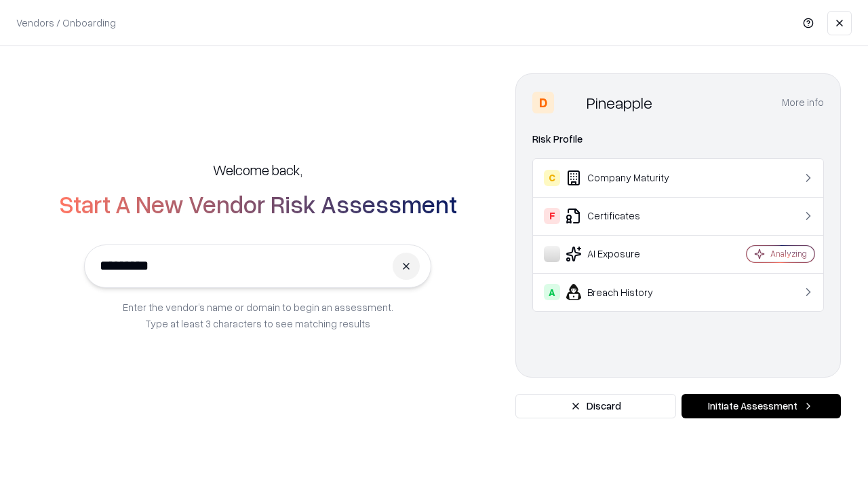 Image resolution: width=868 pixels, height=489 pixels. I want to click on div: Risk Profile, so click(678, 139).